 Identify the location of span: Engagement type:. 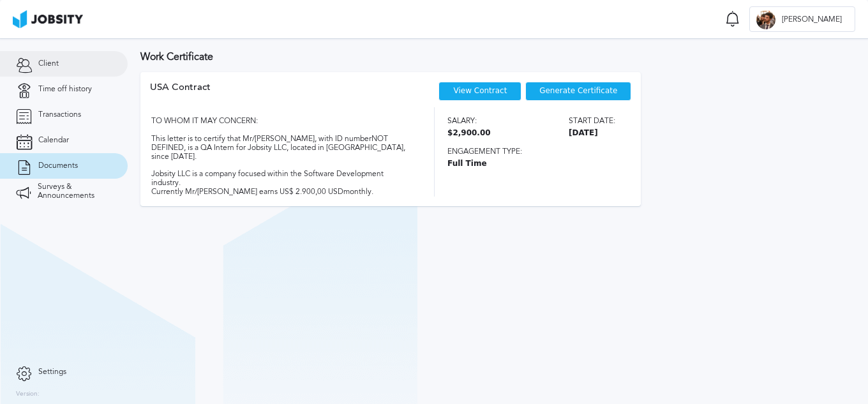
(531, 152).